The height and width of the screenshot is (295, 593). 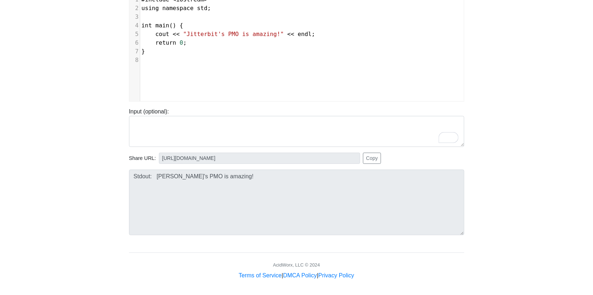 I want to click on span: main, so click(x=162, y=25).